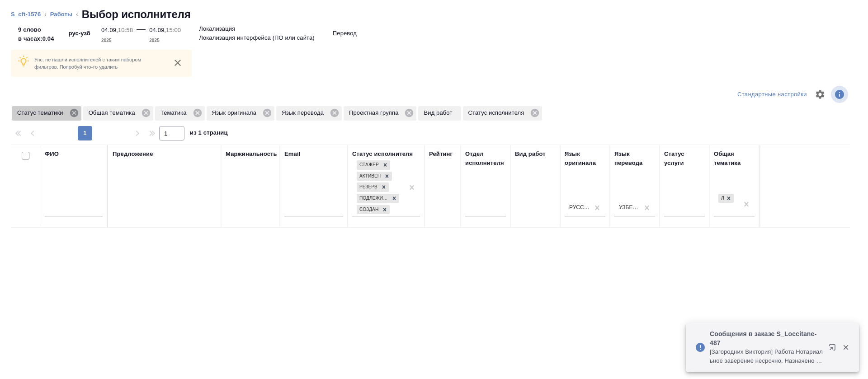  I want to click on p: 15:00, so click(173, 30).